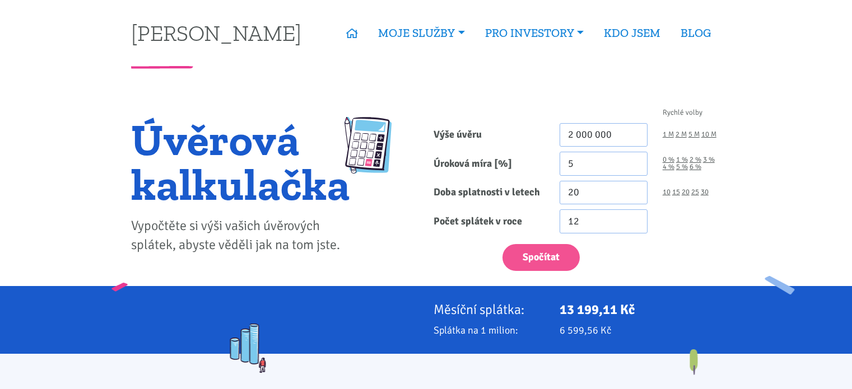  Describe the element at coordinates (668, 160) in the screenshot. I see `a: 0 %` at that location.